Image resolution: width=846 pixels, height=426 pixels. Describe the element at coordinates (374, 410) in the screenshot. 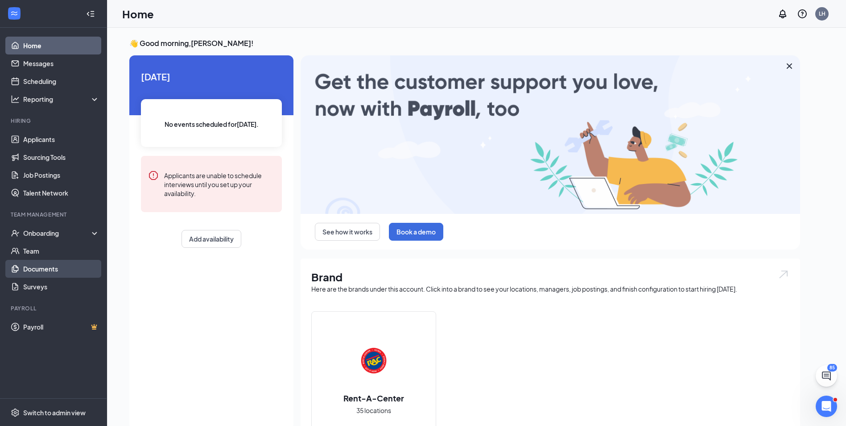

I see `span: 35 locations` at that location.